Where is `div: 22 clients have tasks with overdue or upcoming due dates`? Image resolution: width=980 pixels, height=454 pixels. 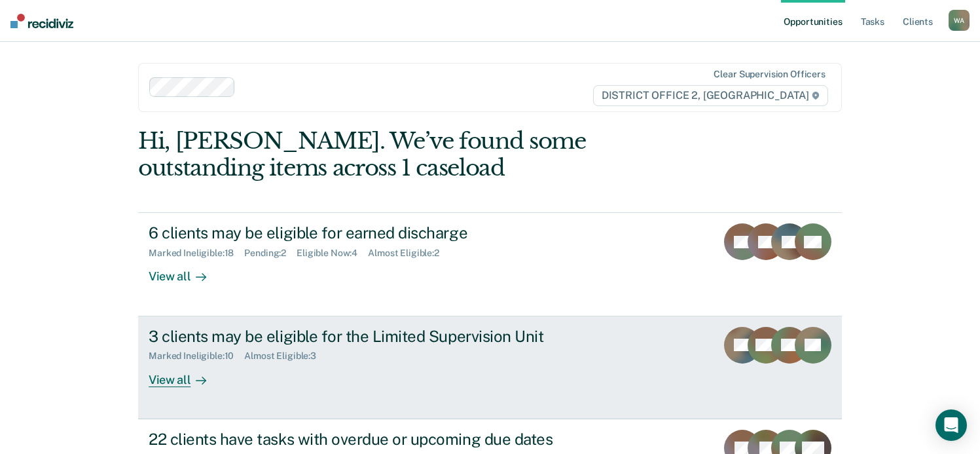
div: 22 clients have tasks with overdue or upcoming due dates is located at coordinates (378, 439).